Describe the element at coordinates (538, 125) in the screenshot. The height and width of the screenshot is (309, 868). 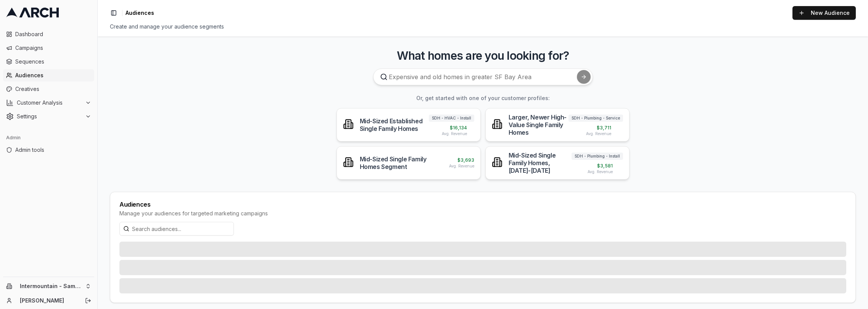
I see `div: Larger, Newer High-Value Single Family Homes` at that location.